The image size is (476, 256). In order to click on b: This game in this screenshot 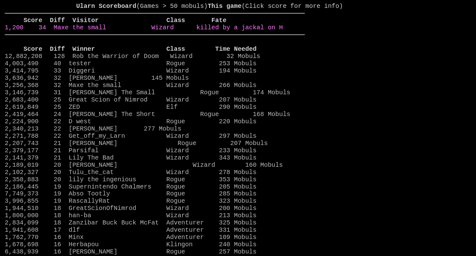, I will do `click(224, 6)`.